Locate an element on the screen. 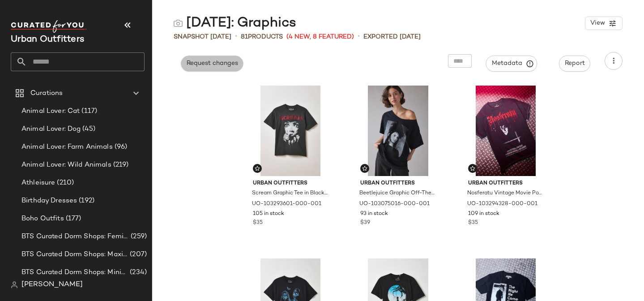 This screenshot has width=644, height=301. span: 105 in stock is located at coordinates (269, 214).